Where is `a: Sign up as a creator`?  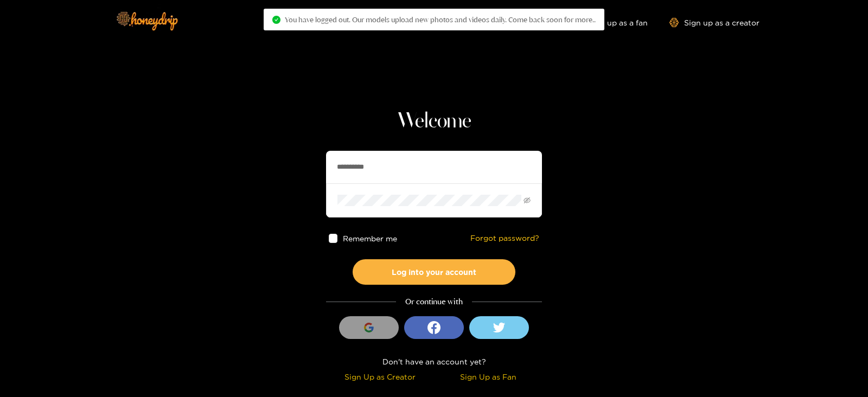
a: Sign up as a creator is located at coordinates (715, 22).